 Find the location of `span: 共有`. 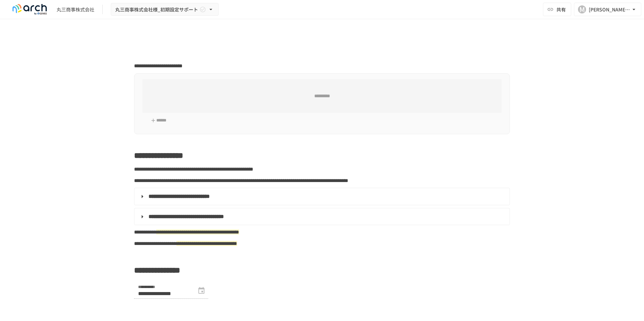

span: 共有 is located at coordinates (561, 9).